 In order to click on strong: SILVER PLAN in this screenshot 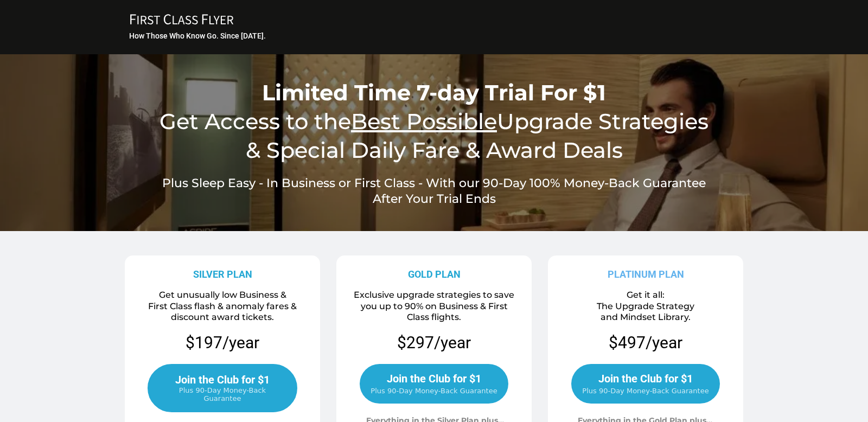, I will do `click(223, 274)`.